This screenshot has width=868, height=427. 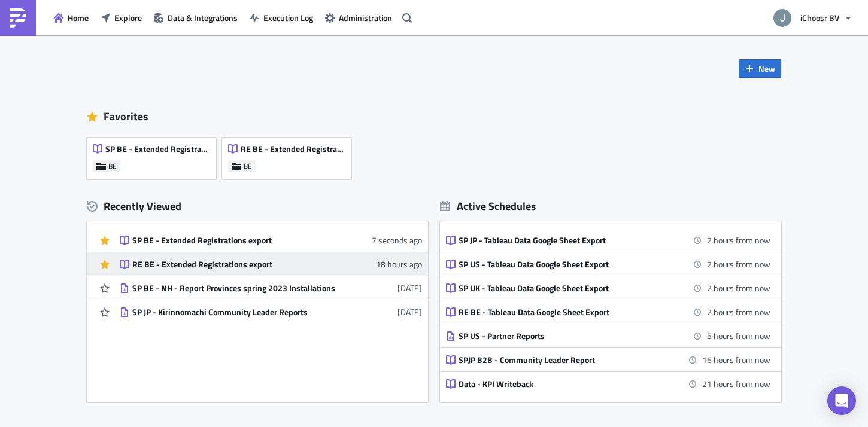 I want to click on time: 2025-09-13 07:00, so click(x=736, y=383).